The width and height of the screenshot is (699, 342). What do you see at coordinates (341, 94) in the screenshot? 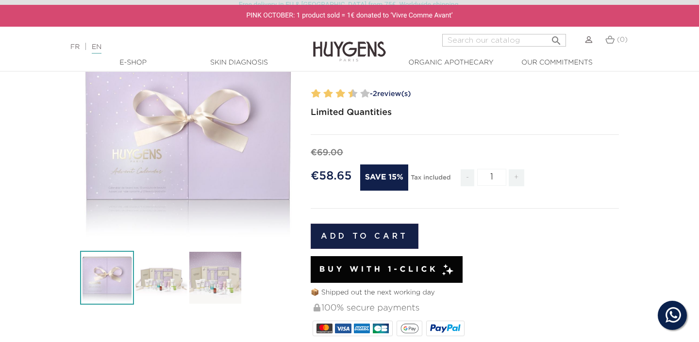
I see `label: 6` at bounding box center [341, 94].